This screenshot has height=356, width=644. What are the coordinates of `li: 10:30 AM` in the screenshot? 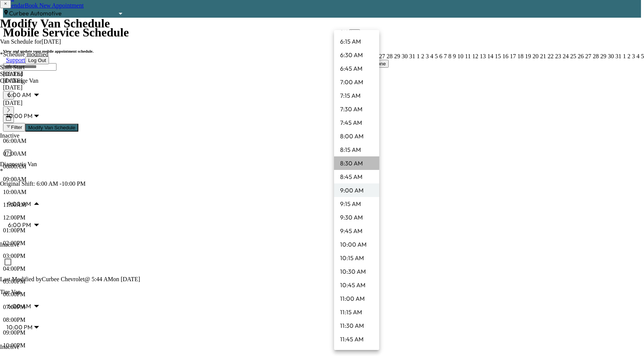 It's located at (356, 271).